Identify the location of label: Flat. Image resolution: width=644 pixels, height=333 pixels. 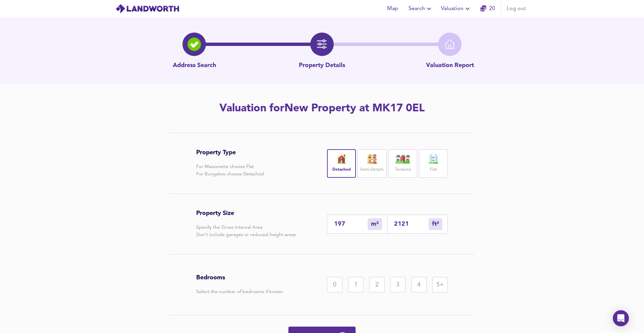
(434, 170).